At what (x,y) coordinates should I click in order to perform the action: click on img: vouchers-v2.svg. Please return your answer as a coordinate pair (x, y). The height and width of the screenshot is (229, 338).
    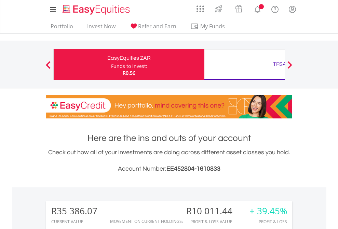
    Looking at the image, I should click on (239, 9).